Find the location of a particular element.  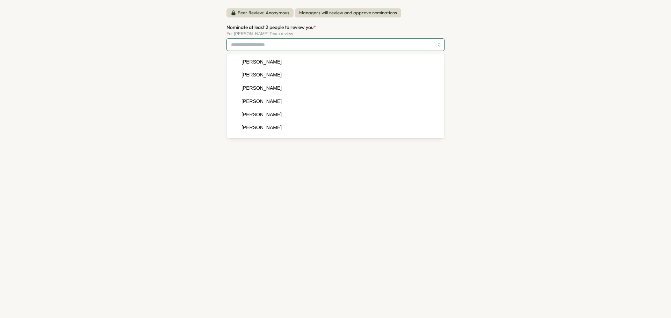

span: Nominate at least 2 people to review you is located at coordinates (270, 27).